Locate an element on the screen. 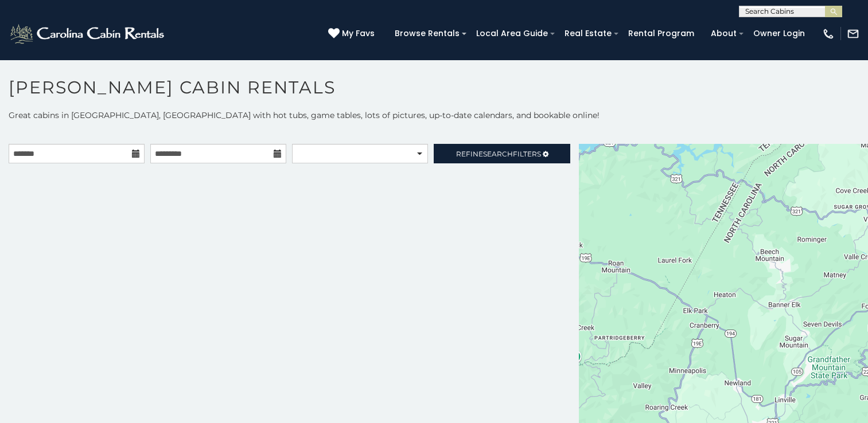  a: RefineSearchFilters is located at coordinates (501, 153).